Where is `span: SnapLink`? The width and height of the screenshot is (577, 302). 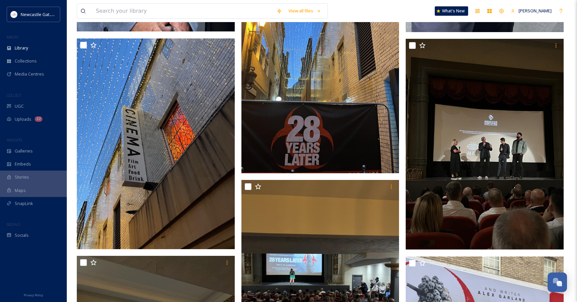
span: SnapLink is located at coordinates (24, 203).